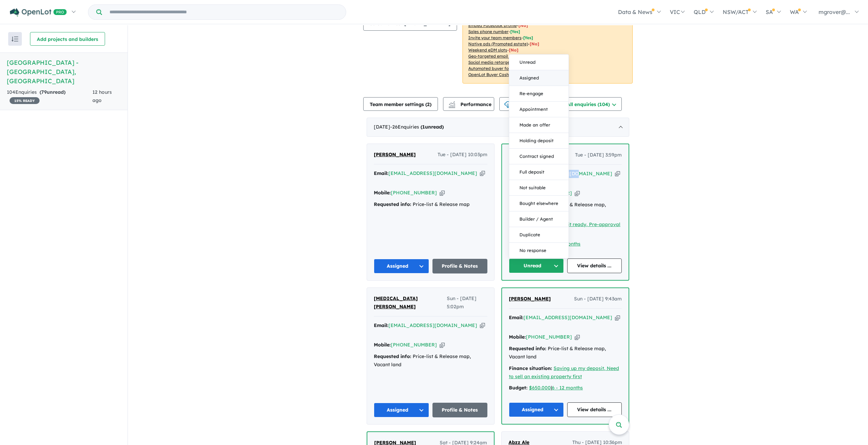 The width and height of the screenshot is (868, 445). Describe the element at coordinates (530, 368) in the screenshot. I see `strong: Finance situation:` at that location.